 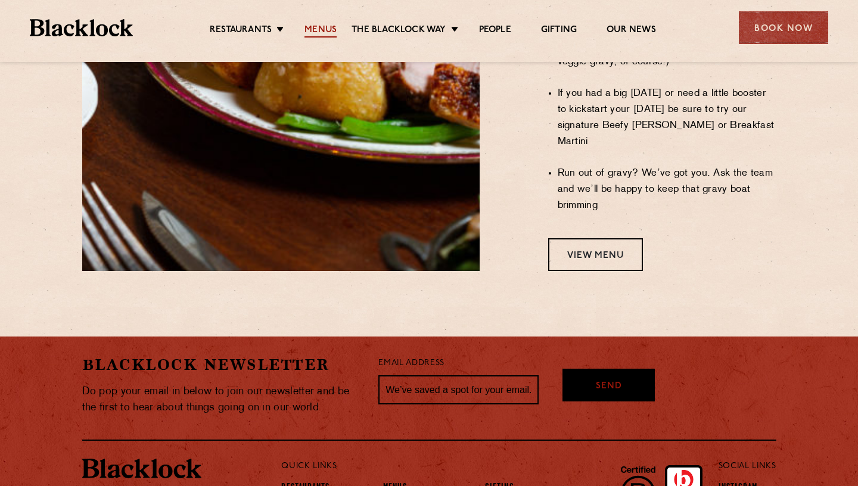 I want to click on li: Run out of gravy? We’ve got you. Ask the team and we’ll be happy to keep that gravy boat brimming, so click(x=667, y=189).